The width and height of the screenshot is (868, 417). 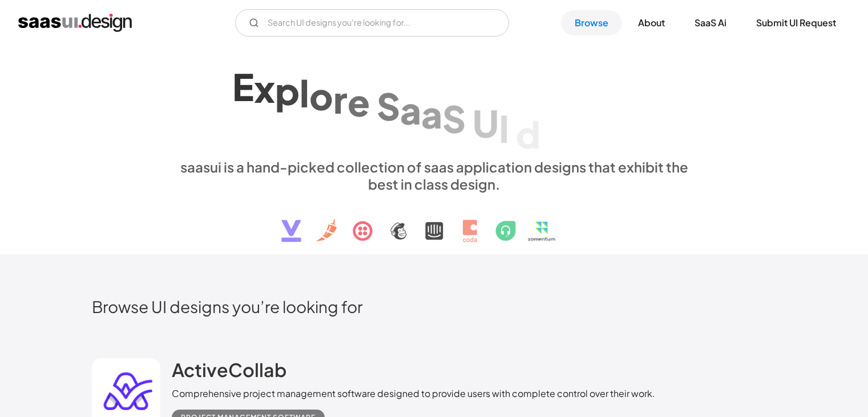 I want to click on div: e, so click(x=358, y=102).